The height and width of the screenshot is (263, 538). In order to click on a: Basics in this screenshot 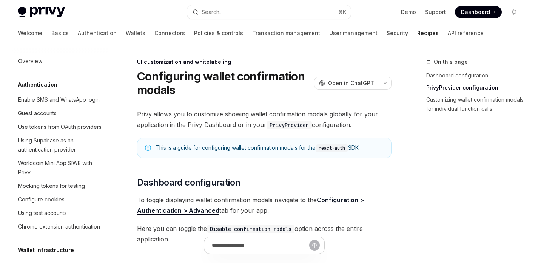, I will do `click(60, 33)`.